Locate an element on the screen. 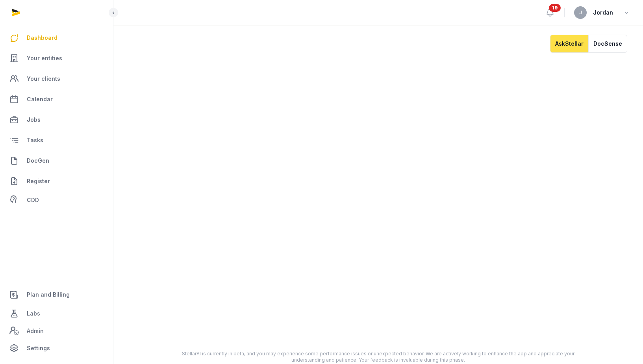  button: DocSense is located at coordinates (607, 44).